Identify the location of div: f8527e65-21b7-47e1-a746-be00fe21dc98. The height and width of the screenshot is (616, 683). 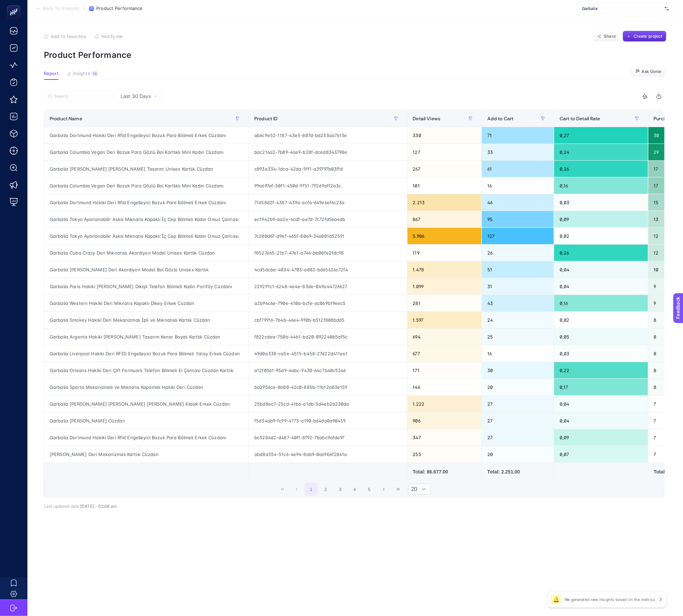
(328, 253).